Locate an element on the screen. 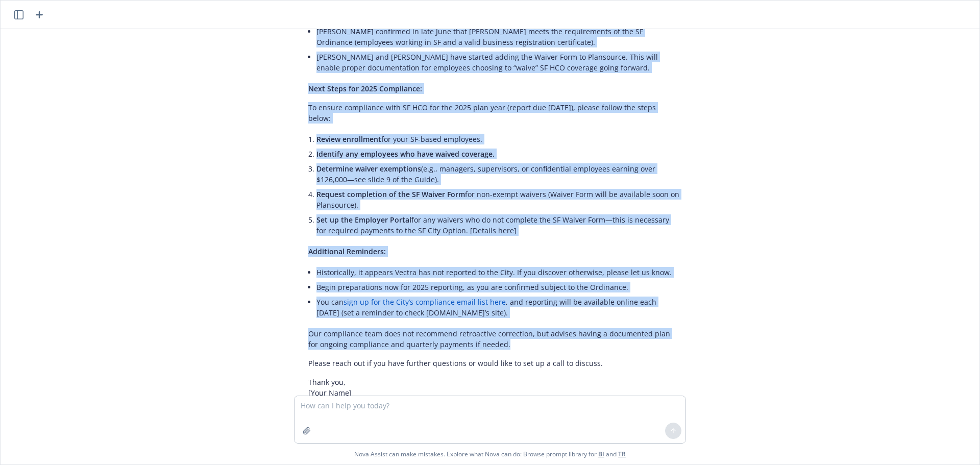 This screenshot has height=465, width=980. li: Historically, it appears Vectra has not reported to the City. If you discover otherwise, please l... is located at coordinates (498, 272).